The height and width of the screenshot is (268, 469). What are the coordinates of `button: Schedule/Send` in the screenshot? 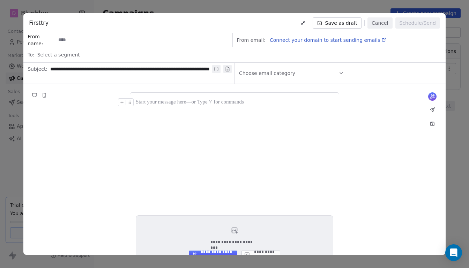 It's located at (418, 23).